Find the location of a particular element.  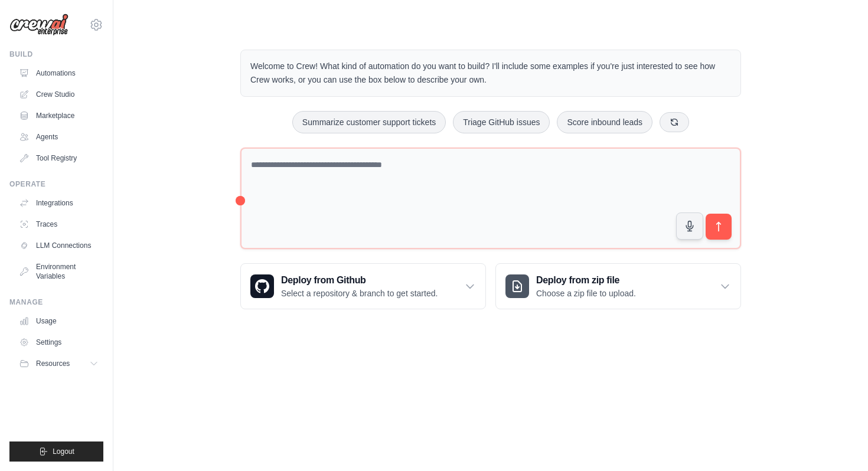

button: Resources is located at coordinates (59, 364).